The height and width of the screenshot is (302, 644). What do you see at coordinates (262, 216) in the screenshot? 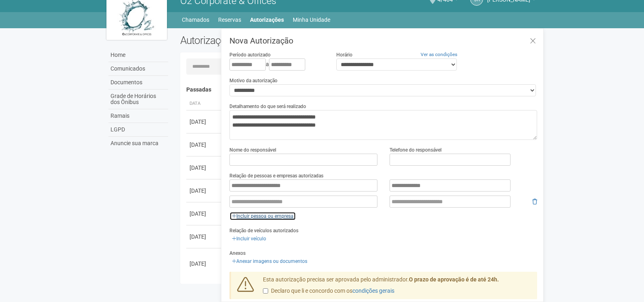
I see `a: Incluir pessoa ou empresa` at bounding box center [262, 216].